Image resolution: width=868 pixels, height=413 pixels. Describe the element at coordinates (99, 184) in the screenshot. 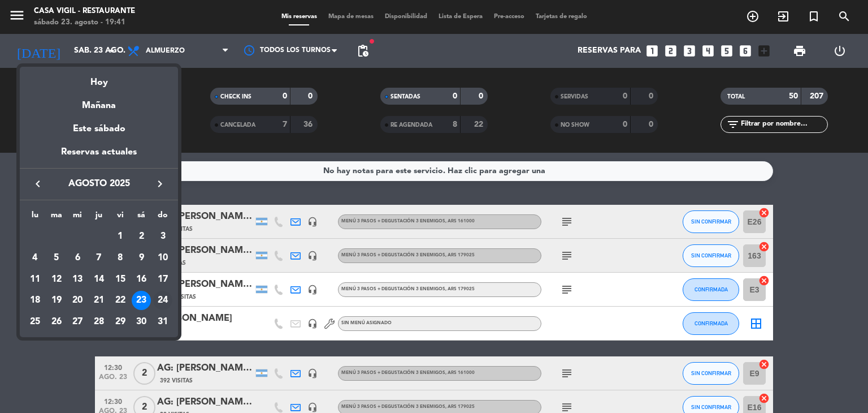

I see `span: agosto 2025` at that location.